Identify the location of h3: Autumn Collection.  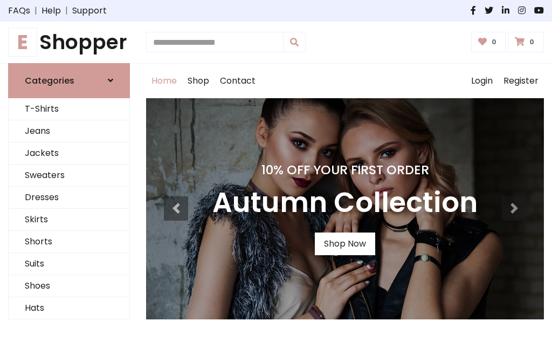
(345, 203).